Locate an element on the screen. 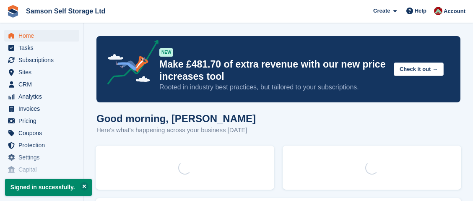 This screenshot has height=201, width=473. span: Subscriptions is located at coordinates (44, 60).